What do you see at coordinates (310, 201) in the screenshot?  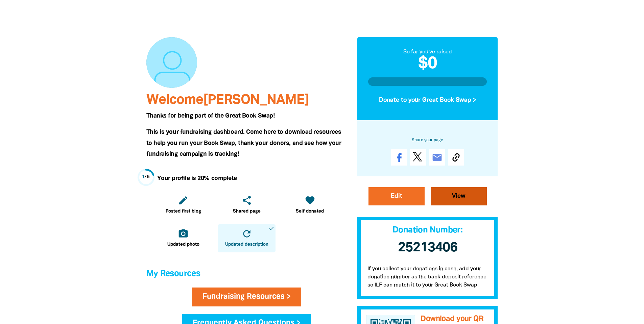 I see `i: favorite` at bounding box center [310, 201].